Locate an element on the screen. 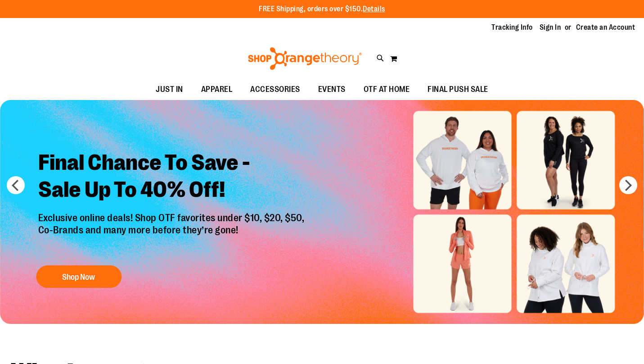 The width and height of the screenshot is (644, 364). a: FINAL PUSH SALE is located at coordinates (458, 89).